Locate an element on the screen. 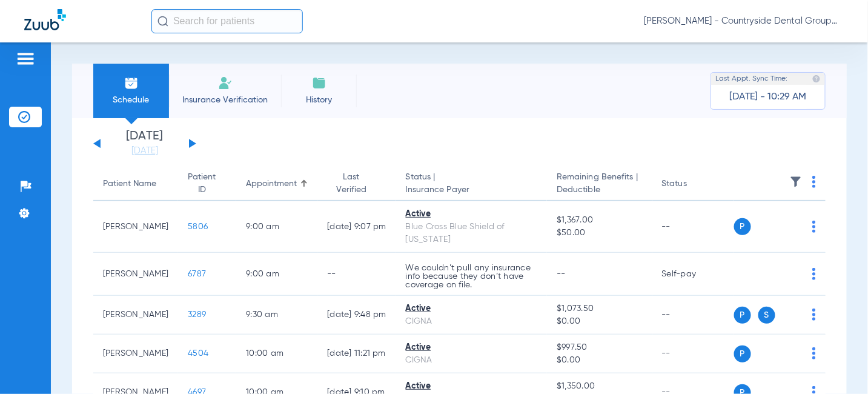 The width and height of the screenshot is (868, 394). td: 10:00 AM is located at coordinates (276, 354).